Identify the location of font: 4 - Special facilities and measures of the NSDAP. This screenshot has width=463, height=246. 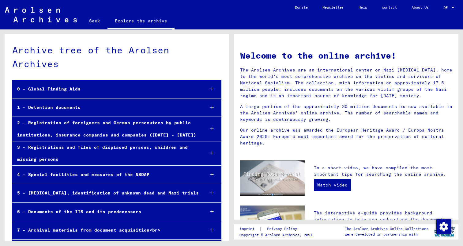
(83, 174).